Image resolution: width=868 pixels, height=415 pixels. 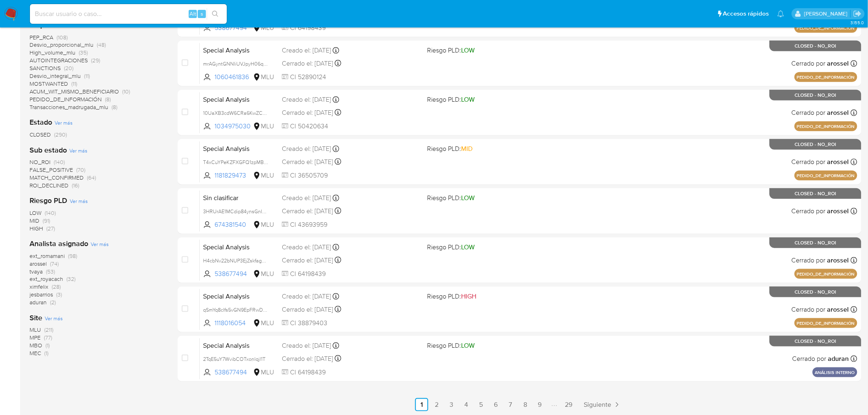 What do you see at coordinates (193, 14) in the screenshot?
I see `span: Alt` at bounding box center [193, 14].